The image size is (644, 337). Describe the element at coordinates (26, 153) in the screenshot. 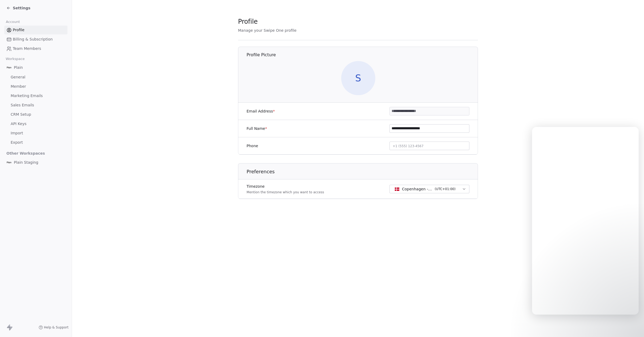

I see `span: Other Workspaces` at that location.